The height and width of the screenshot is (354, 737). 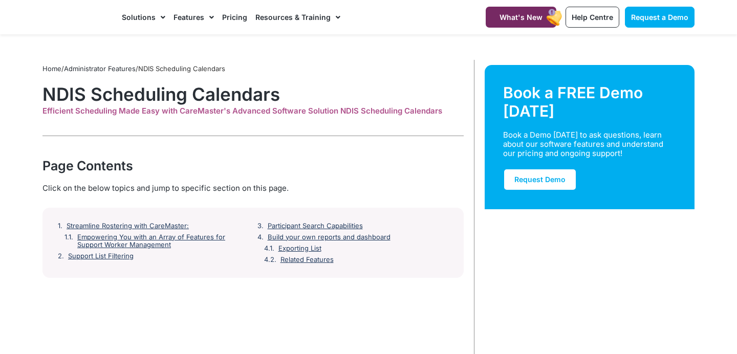 I want to click on div: Click on the below topics and jump to specific section on this page., so click(x=253, y=188).